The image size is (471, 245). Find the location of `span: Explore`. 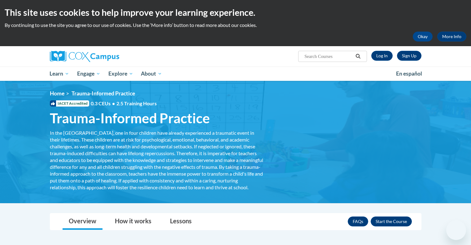

span: Explore is located at coordinates (121, 74).